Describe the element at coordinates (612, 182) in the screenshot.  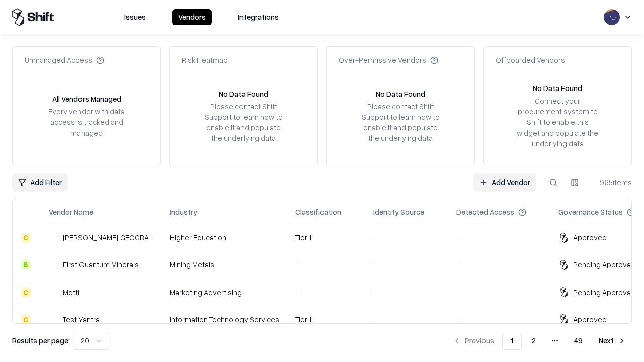
I see `div: 965 items` at that location.